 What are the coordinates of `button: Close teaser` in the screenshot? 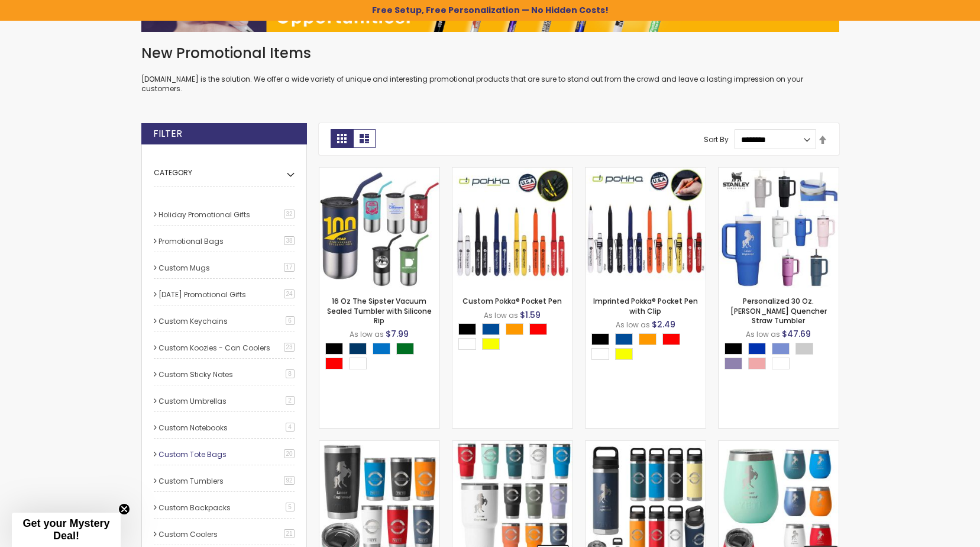 It's located at (124, 509).